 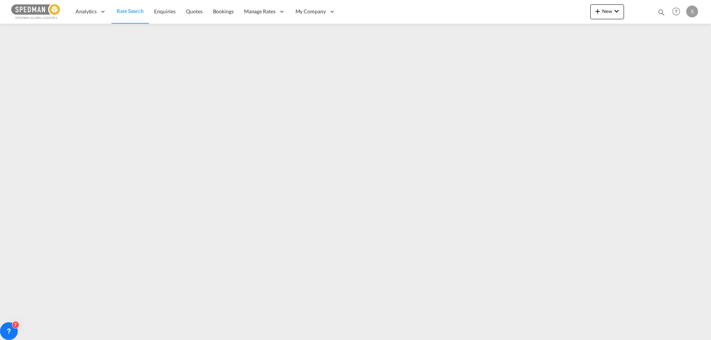 I want to click on span: Manage Rates, so click(x=259, y=11).